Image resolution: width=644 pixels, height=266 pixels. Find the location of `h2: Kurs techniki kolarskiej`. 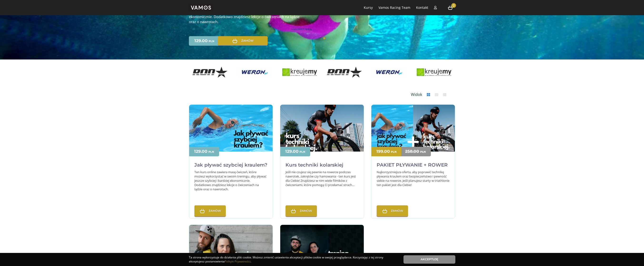

h2: Kurs techniki kolarskiej is located at coordinates (314, 164).